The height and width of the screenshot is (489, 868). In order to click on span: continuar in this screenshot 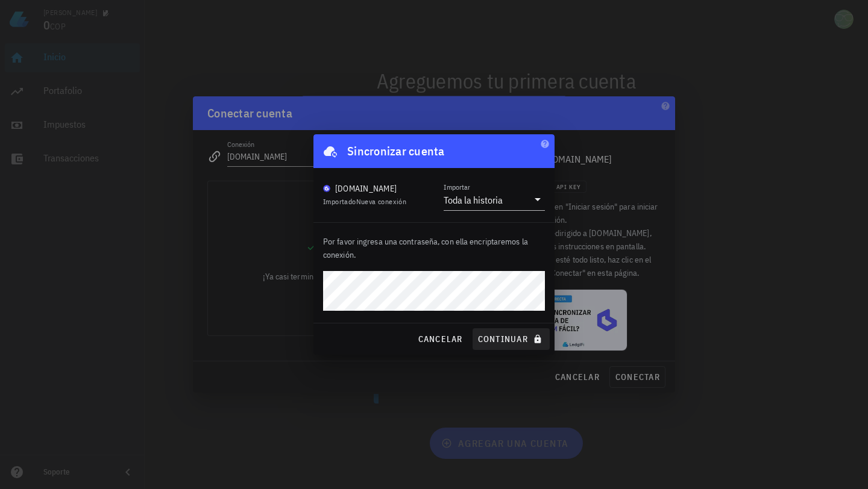, I will do `click(511, 339)`.